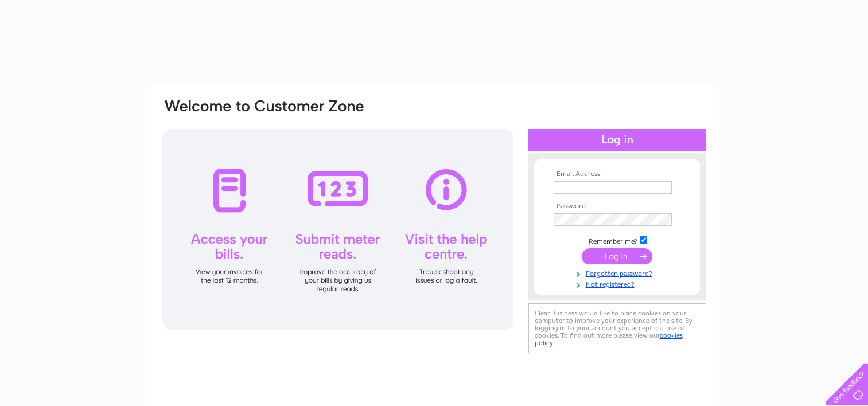 The height and width of the screenshot is (406, 868). Describe the element at coordinates (617, 174) in the screenshot. I see `th: Email Address:` at that location.